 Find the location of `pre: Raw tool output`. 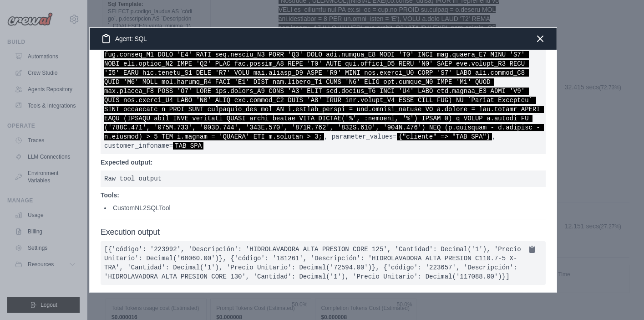

pre: Raw tool output is located at coordinates (323, 179).